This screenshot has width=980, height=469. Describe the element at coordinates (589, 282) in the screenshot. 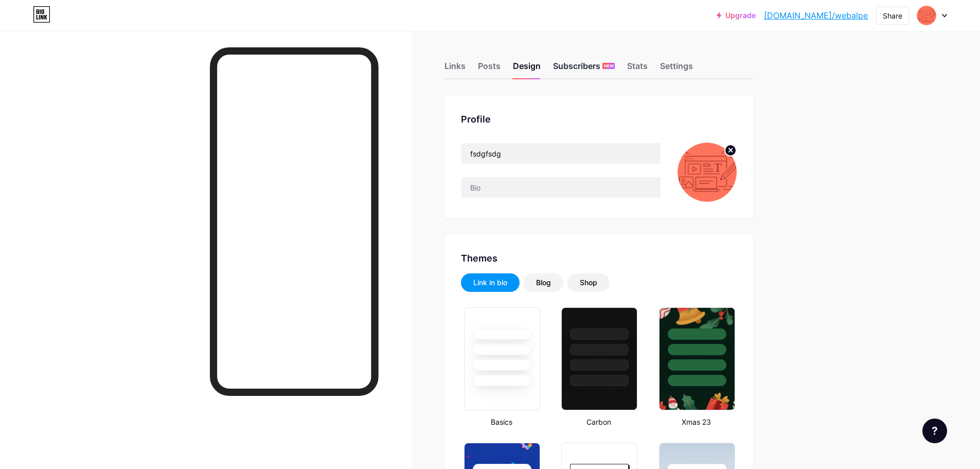

I see `div: Shop` at that location.